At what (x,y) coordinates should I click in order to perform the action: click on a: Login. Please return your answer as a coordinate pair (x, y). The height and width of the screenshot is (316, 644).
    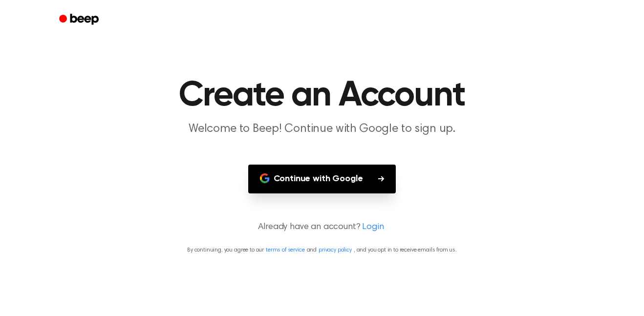
    Looking at the image, I should click on (373, 227).